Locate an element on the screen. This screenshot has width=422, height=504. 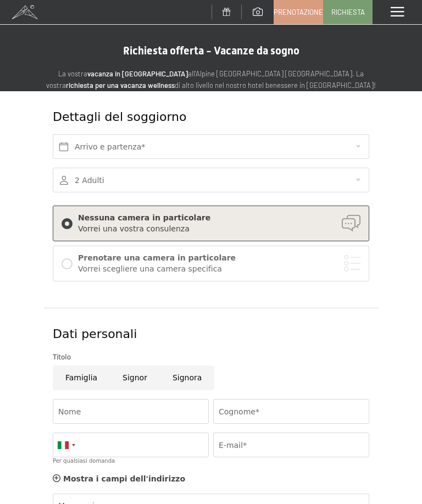
div: Nessuna camera in particolare is located at coordinates (219, 218).